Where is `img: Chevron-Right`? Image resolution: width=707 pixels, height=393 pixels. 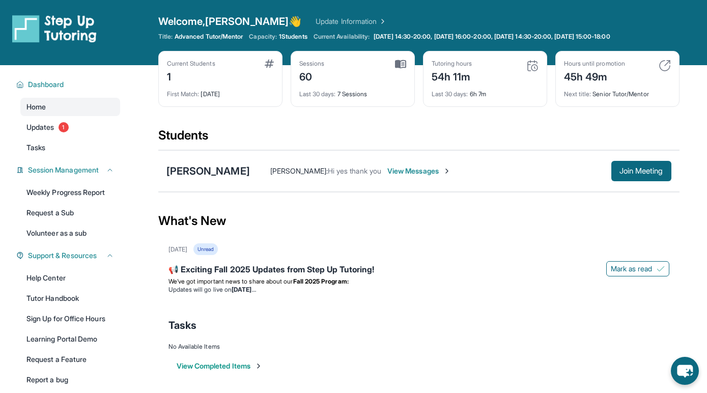
img: Chevron-Right is located at coordinates (447, 171).